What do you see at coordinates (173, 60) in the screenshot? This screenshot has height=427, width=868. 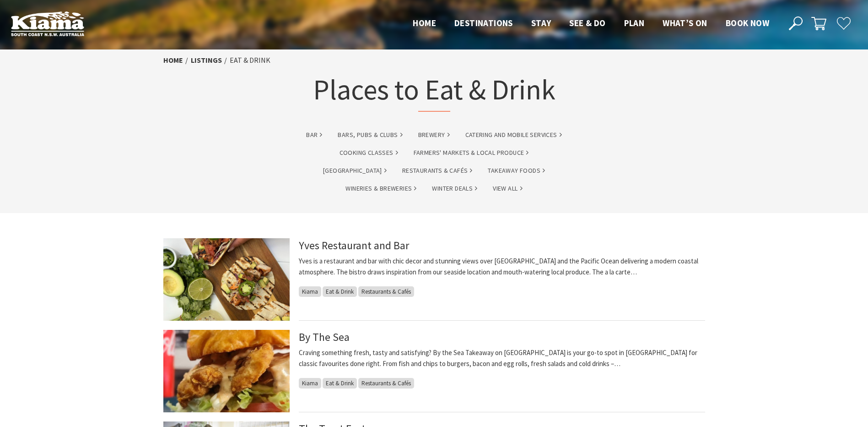 I see `a: Home` at bounding box center [173, 60].